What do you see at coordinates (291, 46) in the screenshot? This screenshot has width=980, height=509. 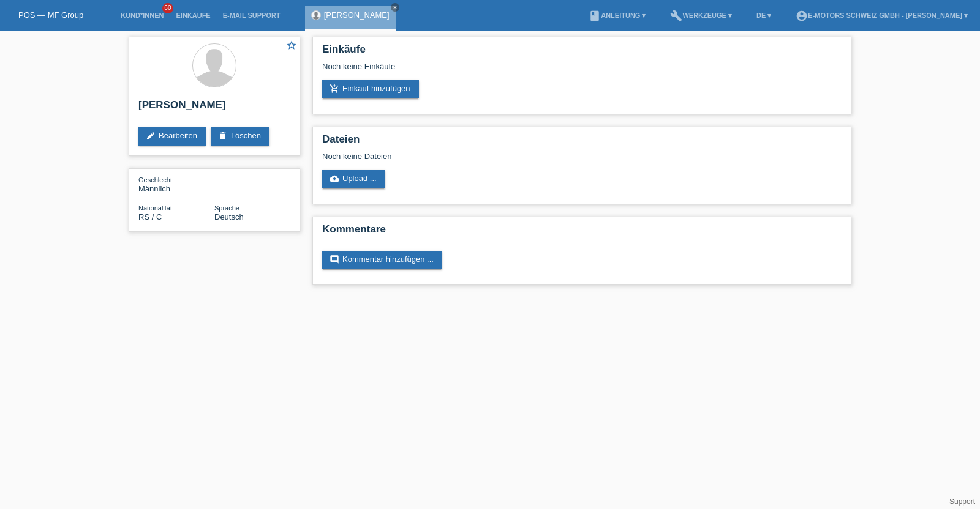 I see `a: star_border` at bounding box center [291, 46].